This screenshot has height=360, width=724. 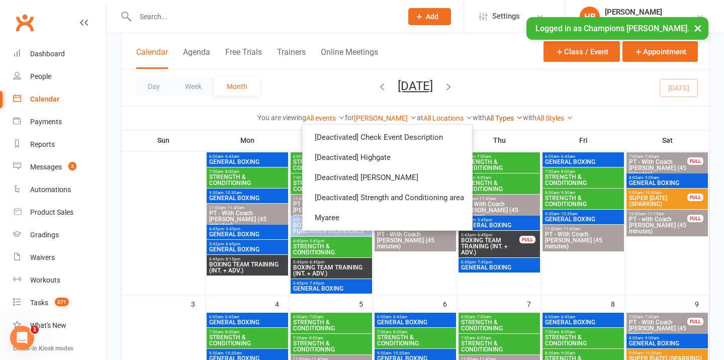 I want to click on th: Fri, so click(x=584, y=140).